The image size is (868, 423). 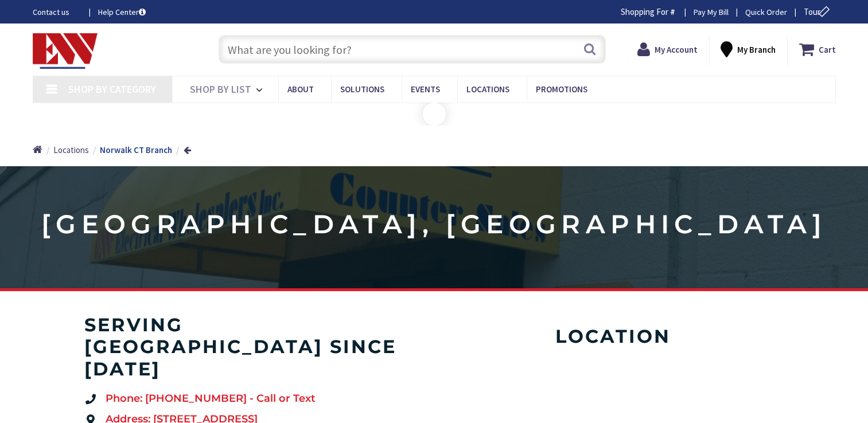 I want to click on a: My Account, so click(x=668, y=49).